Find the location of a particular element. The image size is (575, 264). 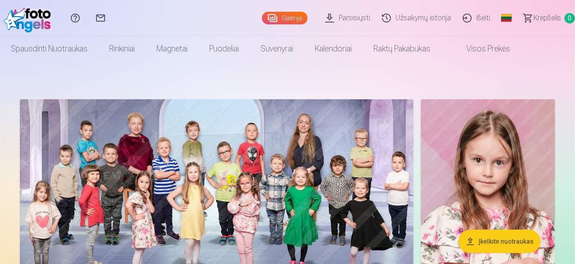

img: /fa5 is located at coordinates (29, 18).